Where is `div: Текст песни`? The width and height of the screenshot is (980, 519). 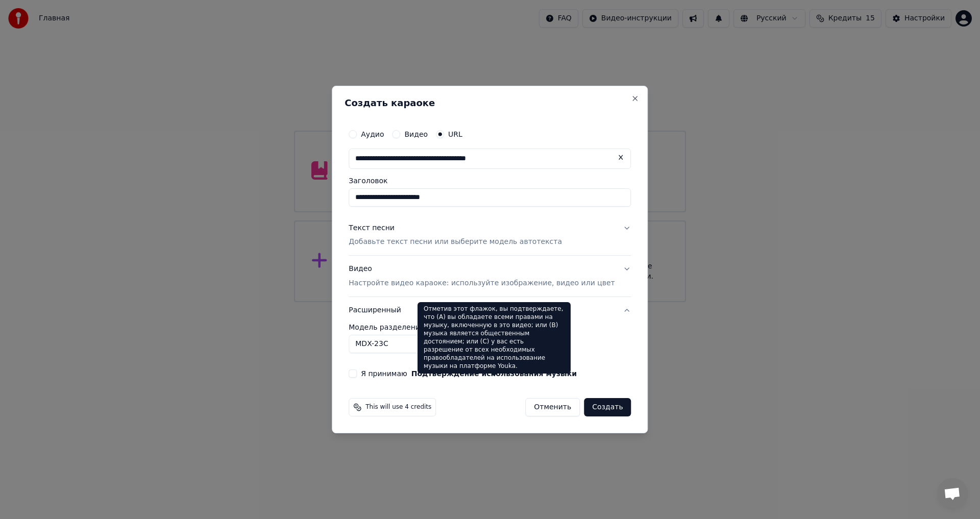
div: Текст песни is located at coordinates (371, 228).